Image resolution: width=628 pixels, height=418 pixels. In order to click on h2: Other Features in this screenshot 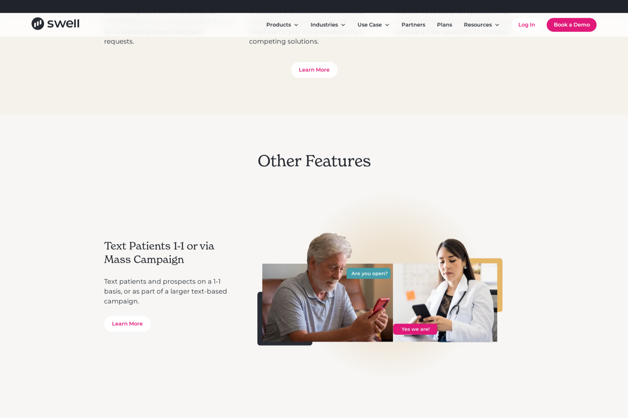, I will do `click(314, 161)`.